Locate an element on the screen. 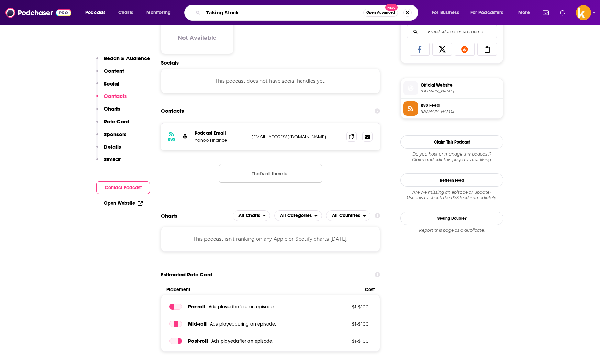 This screenshot has width=600, height=364. div: Claim and edit this page to your liking. is located at coordinates (452, 157).